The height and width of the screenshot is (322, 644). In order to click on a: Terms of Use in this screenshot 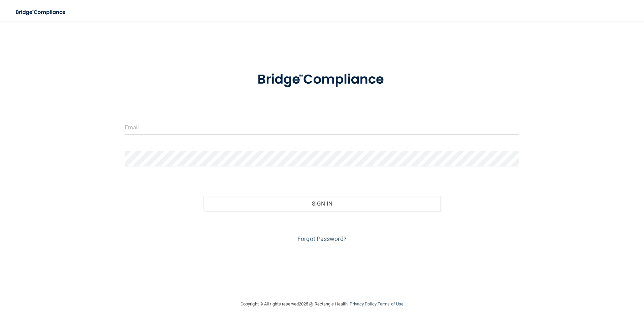, I will do `click(391, 303)`.